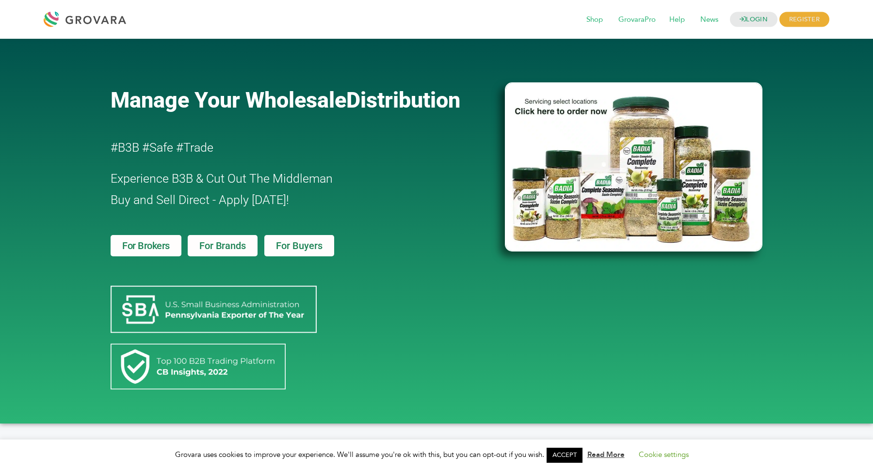  What do you see at coordinates (222, 246) in the screenshot?
I see `a: For Brands` at bounding box center [222, 246].